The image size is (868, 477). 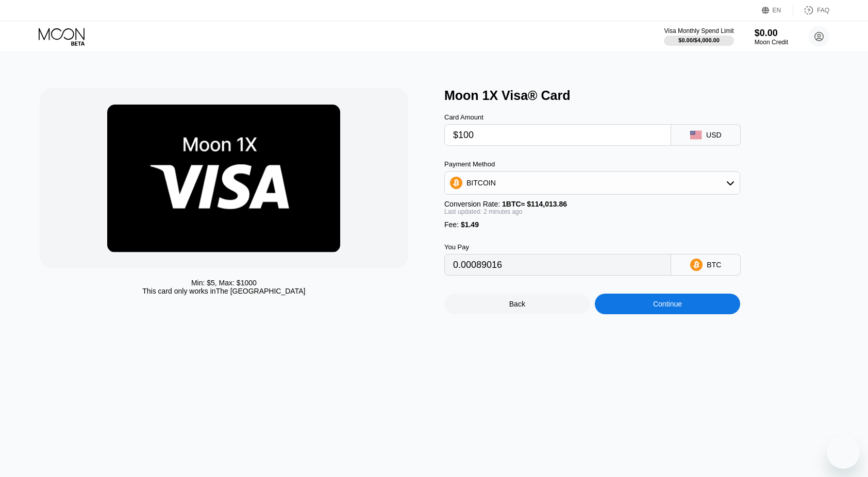 I want to click on div: $0.00, so click(x=771, y=33).